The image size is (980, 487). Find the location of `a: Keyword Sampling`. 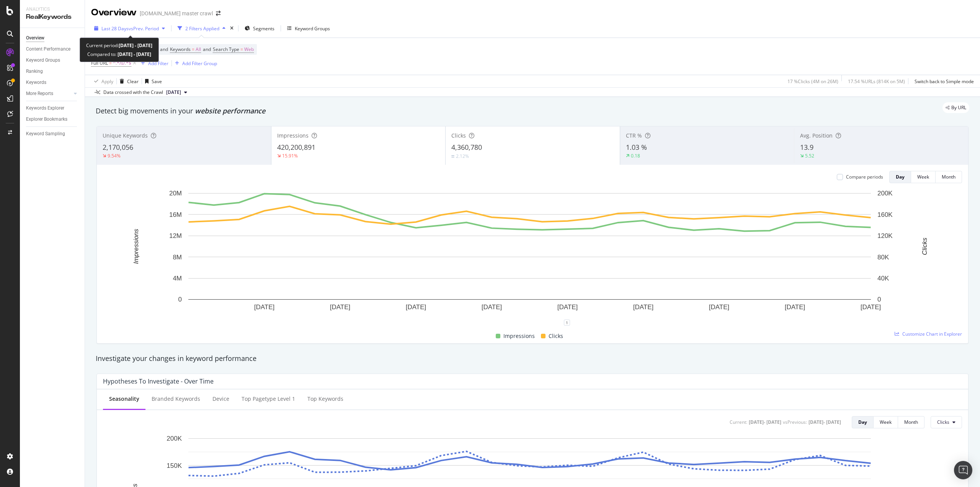

a: Keyword Sampling is located at coordinates (53, 133).